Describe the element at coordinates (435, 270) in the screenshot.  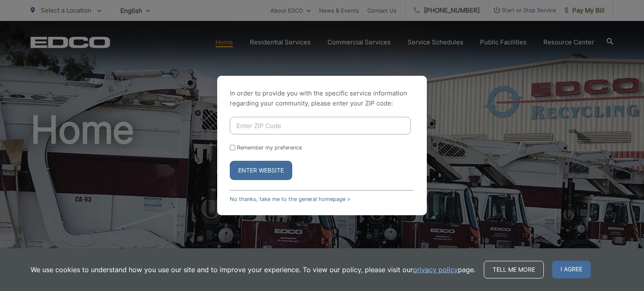
I see `a: privacy policy` at that location.